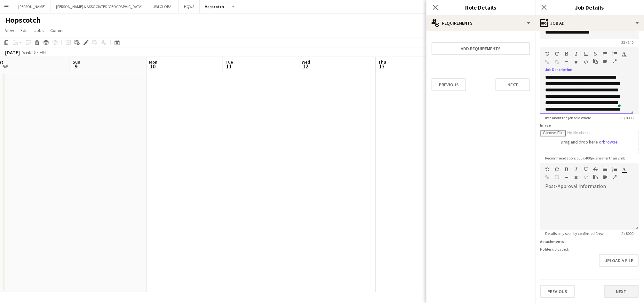  What do you see at coordinates (481, 8) in the screenshot?
I see `h3: Role Details` at bounding box center [481, 8].